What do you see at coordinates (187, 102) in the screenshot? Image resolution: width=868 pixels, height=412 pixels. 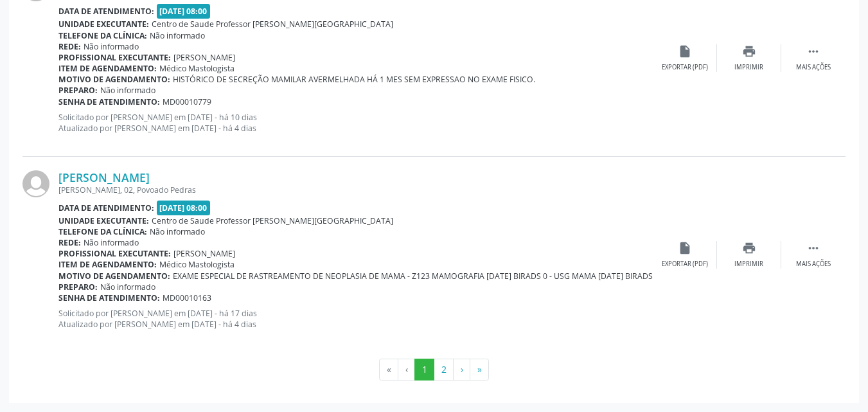 I see `span: MD00010779` at bounding box center [187, 102].